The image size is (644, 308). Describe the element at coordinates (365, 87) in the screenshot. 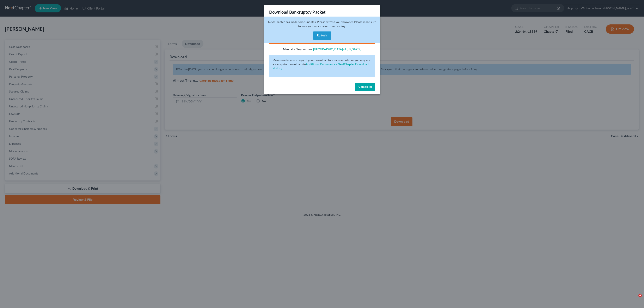

I see `span: Complete!` at that location.